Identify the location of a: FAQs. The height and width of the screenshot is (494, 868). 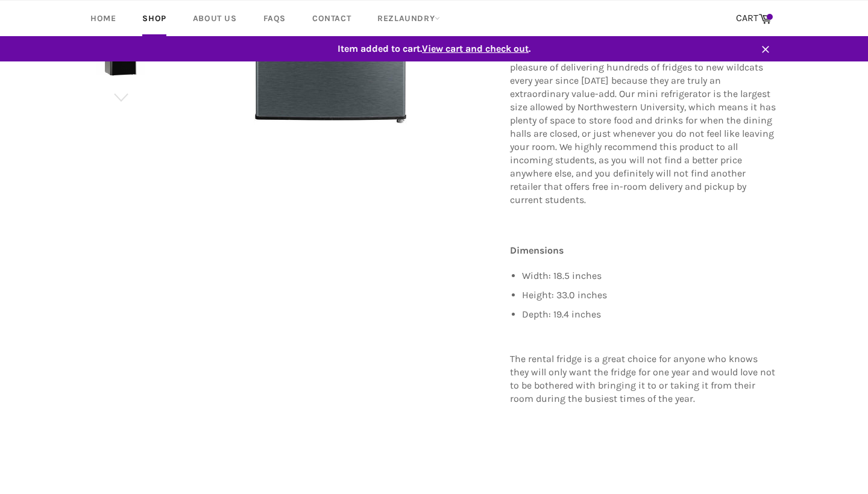
(274, 18).